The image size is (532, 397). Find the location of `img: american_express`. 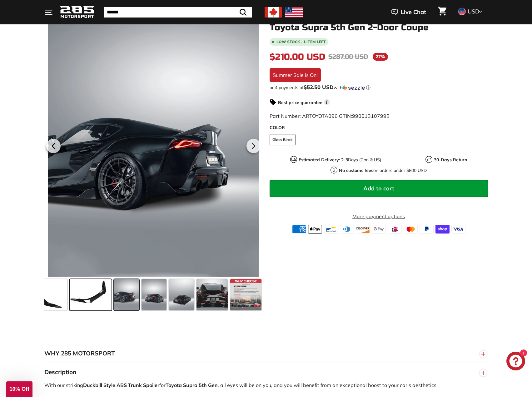

img: american_express is located at coordinates (299, 229).